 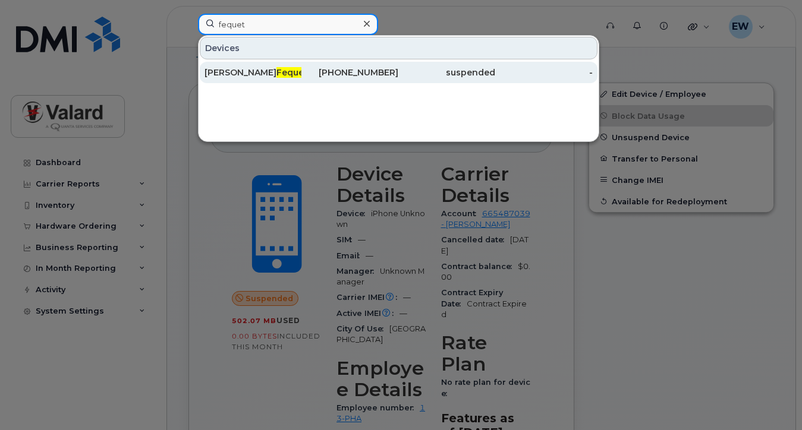 What do you see at coordinates (398, 48) in the screenshot?
I see `div: Devices` at bounding box center [398, 48].